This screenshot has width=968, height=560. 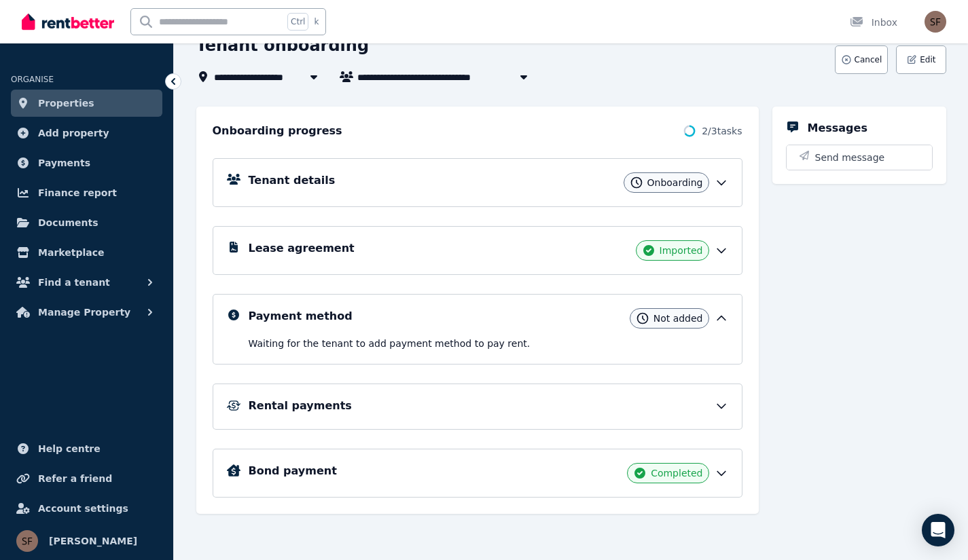 I want to click on span: Help centre, so click(x=69, y=448).